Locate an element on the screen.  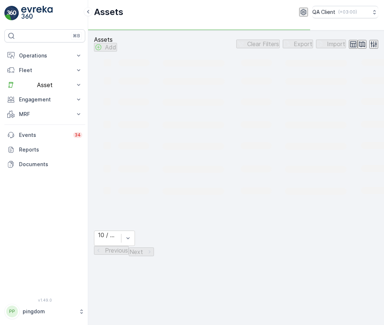
button: Clear Filters is located at coordinates (258, 44).